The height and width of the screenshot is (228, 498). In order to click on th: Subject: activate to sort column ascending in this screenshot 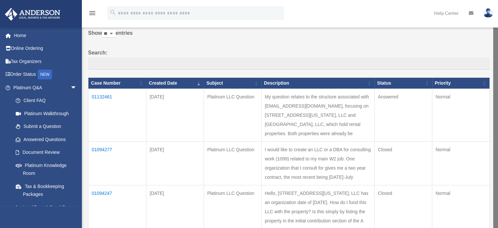, I will do `click(233, 83)`.